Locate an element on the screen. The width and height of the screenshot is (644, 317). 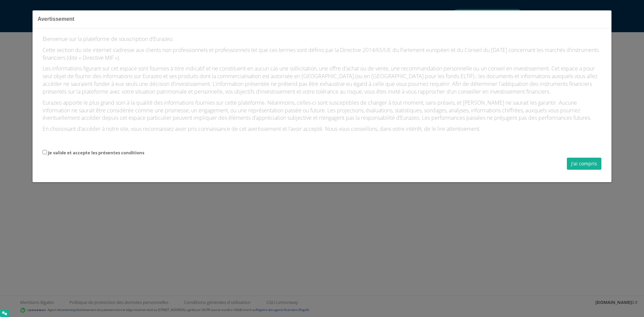
p: Eurazeo apporte le plus grand soin à la qualité des informations fournies sur cette plateforme. N... is located at coordinates (322, 110).